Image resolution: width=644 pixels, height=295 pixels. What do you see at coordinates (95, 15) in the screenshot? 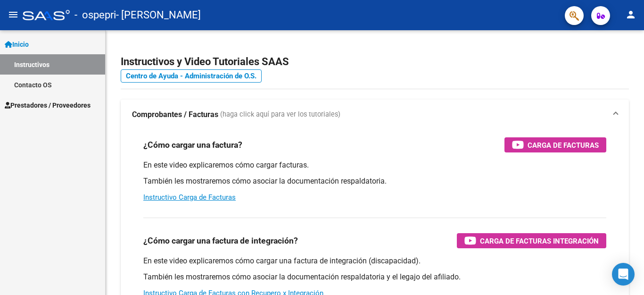
I see `span: - ospepri` at bounding box center [95, 15].